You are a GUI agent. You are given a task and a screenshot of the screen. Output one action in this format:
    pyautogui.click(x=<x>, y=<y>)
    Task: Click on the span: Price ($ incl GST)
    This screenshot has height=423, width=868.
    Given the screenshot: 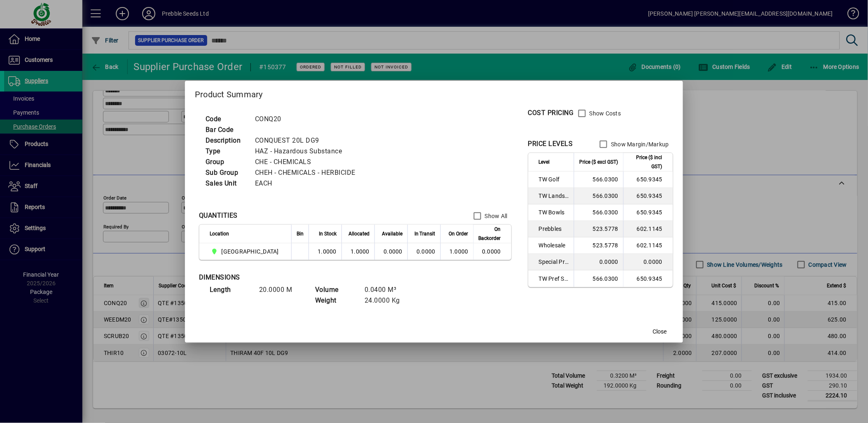 What is the action you would take?
    pyautogui.click(x=645, y=162)
    